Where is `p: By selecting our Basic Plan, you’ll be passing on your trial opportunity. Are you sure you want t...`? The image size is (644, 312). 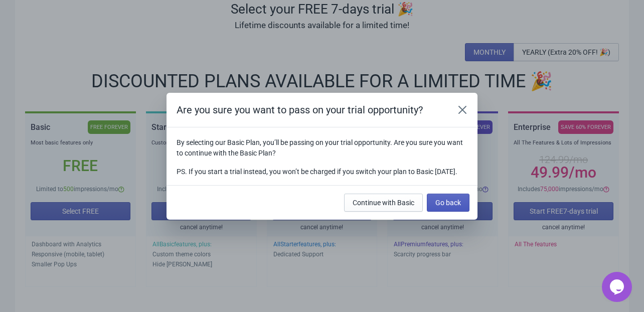
p: By selecting our Basic Plan, you’ll be passing on your trial opportunity. Are you sure you want t... is located at coordinates (322, 148).